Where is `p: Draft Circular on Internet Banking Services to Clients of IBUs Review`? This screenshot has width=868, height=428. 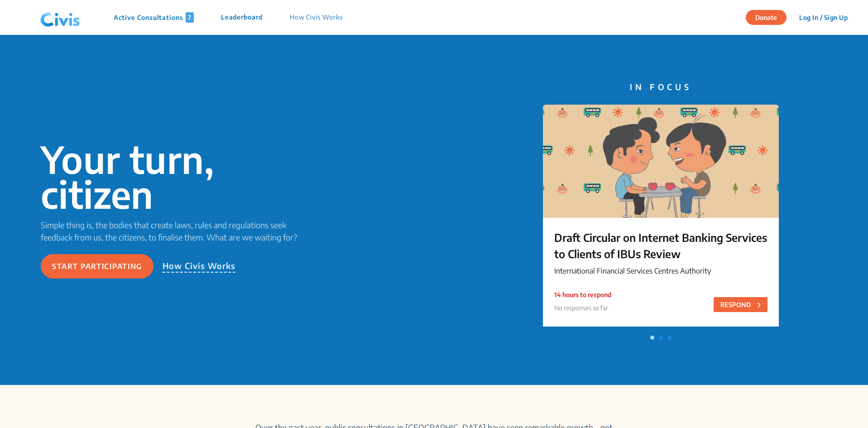 p: Draft Circular on Internet Banking Services to Clients of IBUs Review is located at coordinates (661, 245).